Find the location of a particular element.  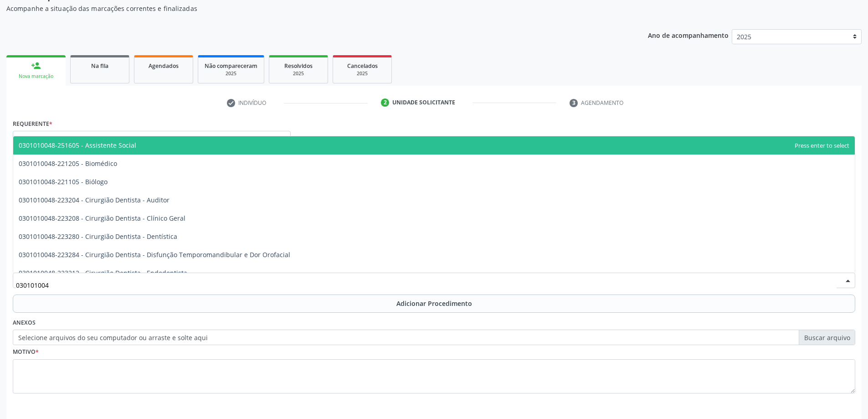

span: 0301010048-223208 - Cirurgião Dentista - Clínico Geral is located at coordinates (102, 218).